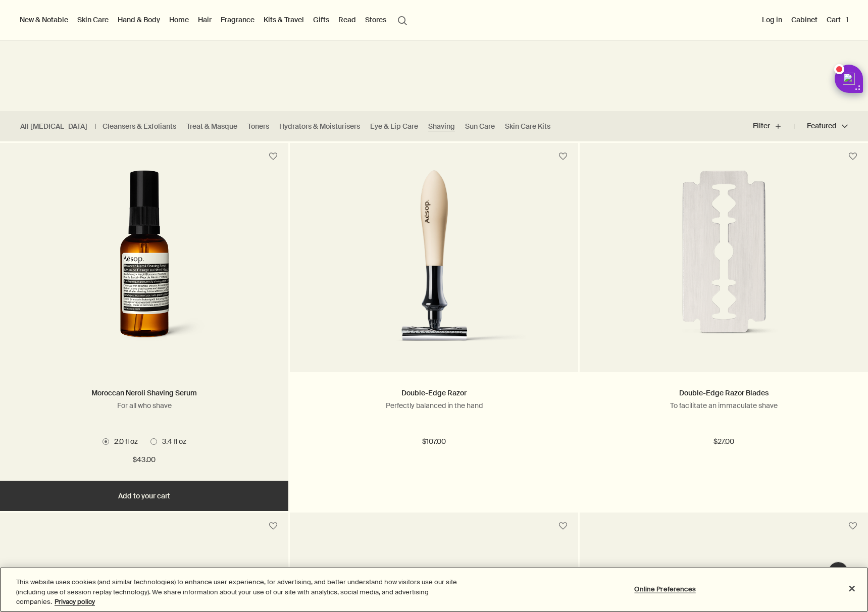  Describe the element at coordinates (93, 20) in the screenshot. I see `a: Skin Care` at that location.